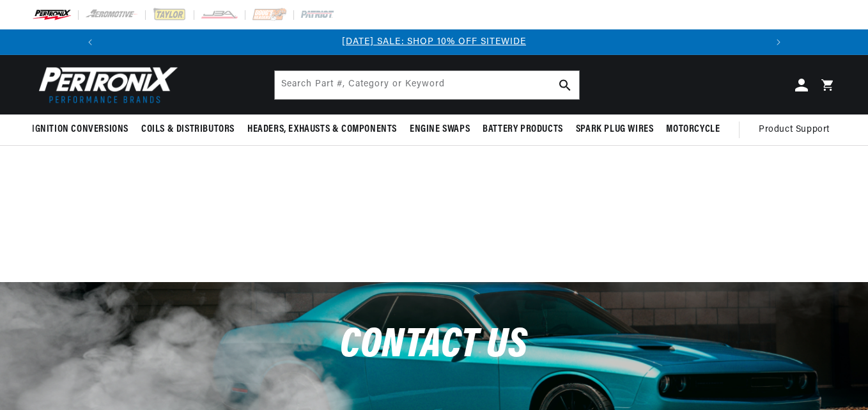 The width and height of the screenshot is (868, 410). What do you see at coordinates (615, 129) in the screenshot?
I see `summary: Spark Plug Wires` at bounding box center [615, 129].